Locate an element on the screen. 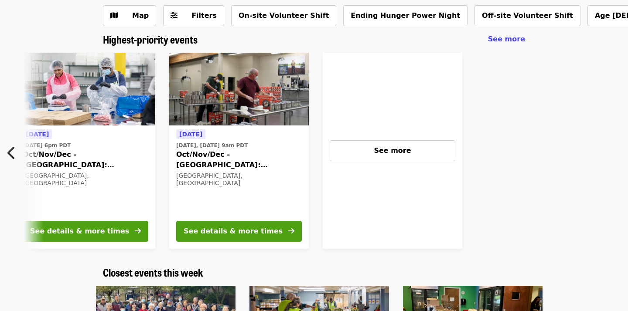  i: chevron-left icon is located at coordinates (12, 153).